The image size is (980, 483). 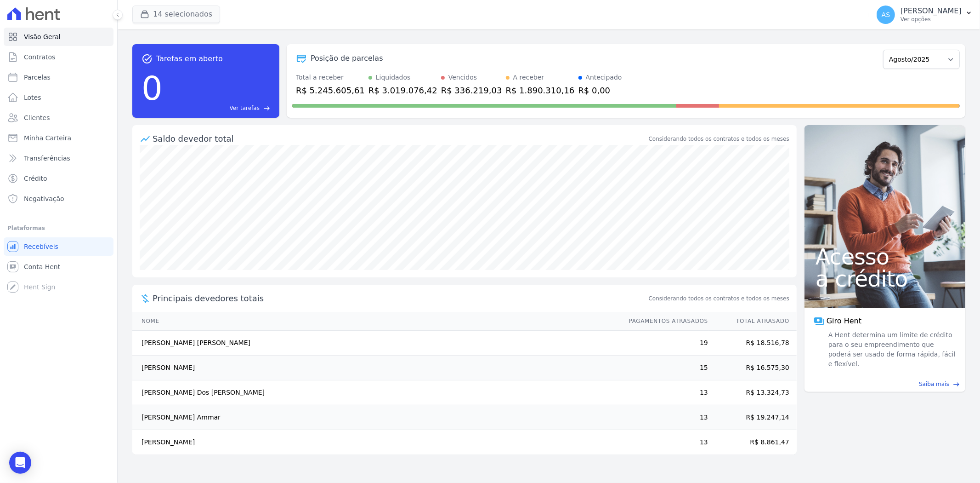 I want to click on span: Conta Hent, so click(x=41, y=267).